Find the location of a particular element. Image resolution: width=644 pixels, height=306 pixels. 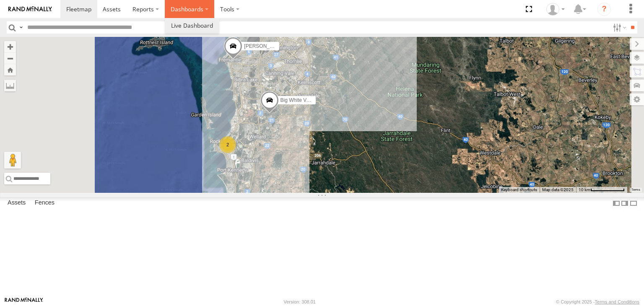

label: Dock Summary Table to the Right is located at coordinates (624, 203).